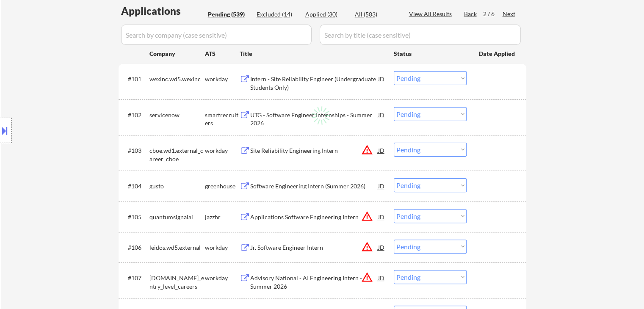 The height and width of the screenshot is (309, 644). What do you see at coordinates (313, 54) in the screenshot?
I see `div: Title` at bounding box center [313, 54].